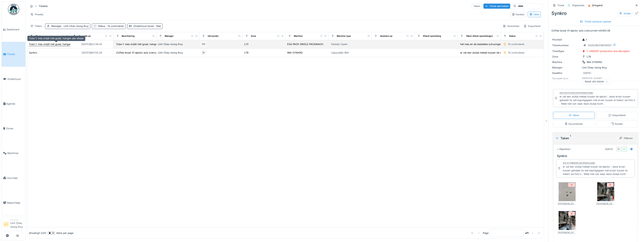 Image resolution: width=644 pixels, height=242 pixels. I want to click on span: : Te controleren, so click(115, 26).